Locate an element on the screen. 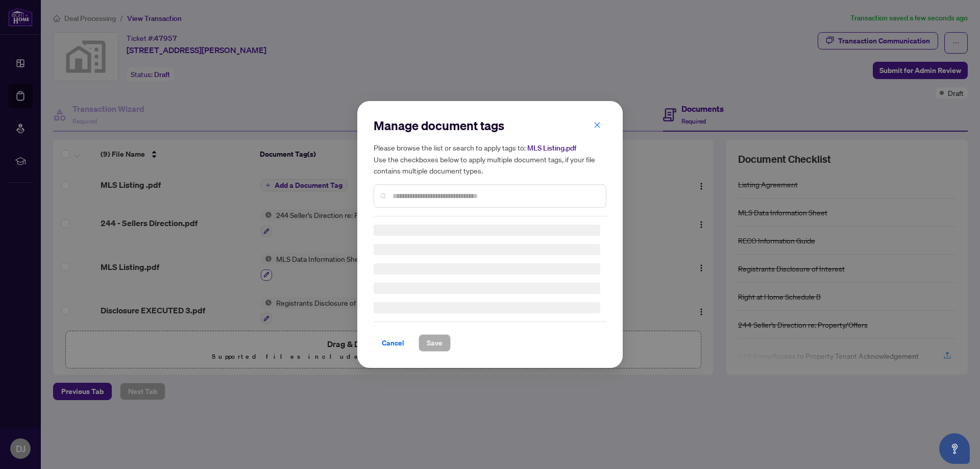  span: Cancel is located at coordinates (393, 343).